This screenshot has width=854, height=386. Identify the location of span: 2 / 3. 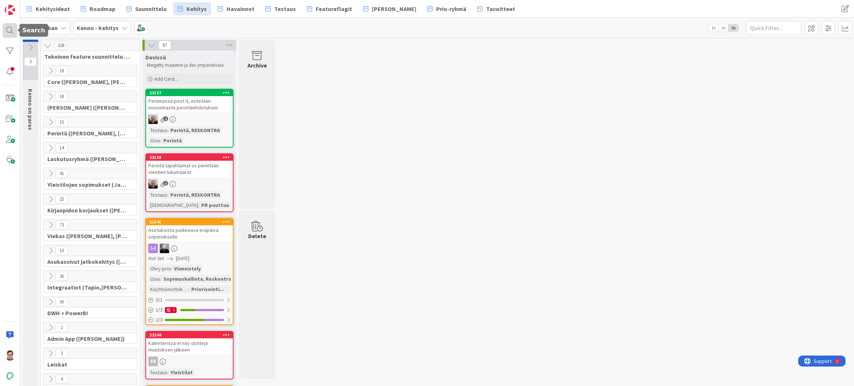
(159, 320).